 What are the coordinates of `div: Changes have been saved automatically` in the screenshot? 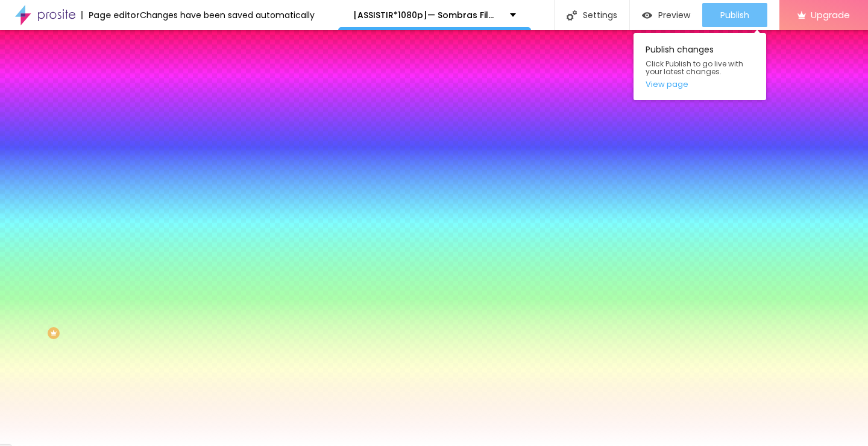 It's located at (228, 15).